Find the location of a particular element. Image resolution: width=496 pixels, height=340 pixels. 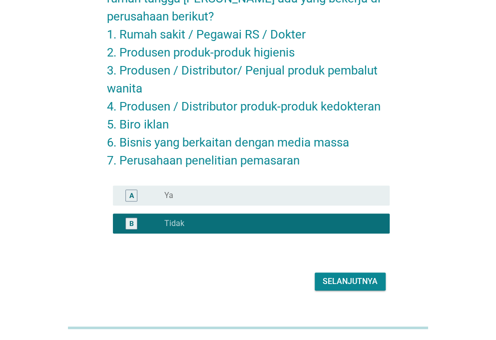

div: Selanjutnya is located at coordinates (350, 281).